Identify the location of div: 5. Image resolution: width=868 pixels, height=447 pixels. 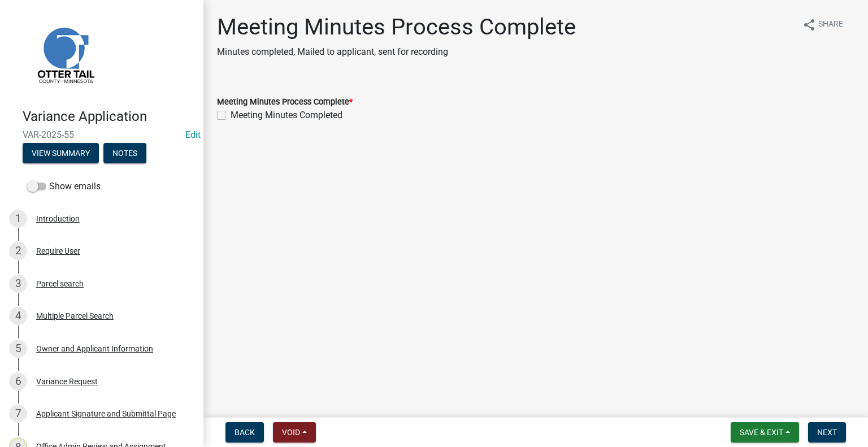
(18, 348).